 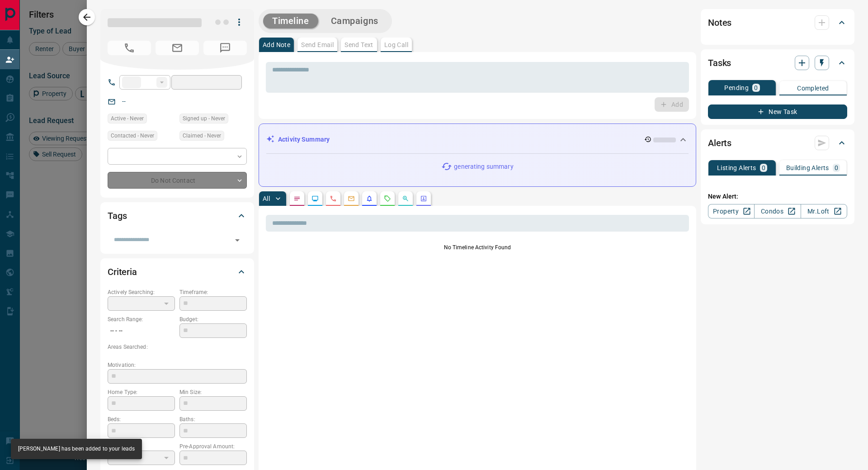 I want to click on span: Claimed - Never, so click(x=202, y=136).